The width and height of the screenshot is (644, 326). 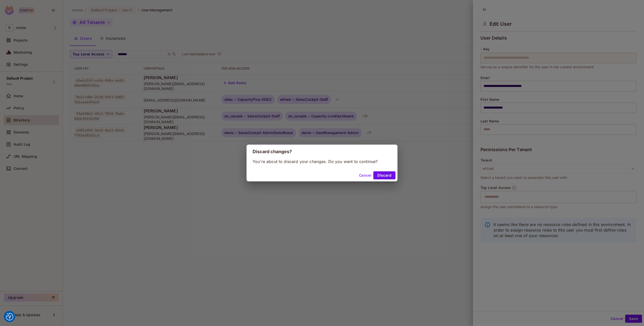 I want to click on img: Revisit consent button, so click(x=10, y=317).